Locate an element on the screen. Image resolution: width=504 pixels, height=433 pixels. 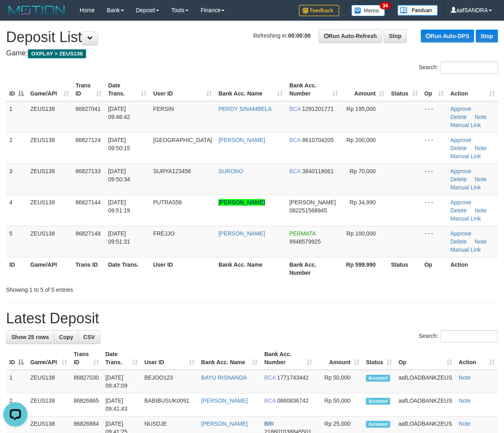
td: 86826865 is located at coordinates (86, 405).